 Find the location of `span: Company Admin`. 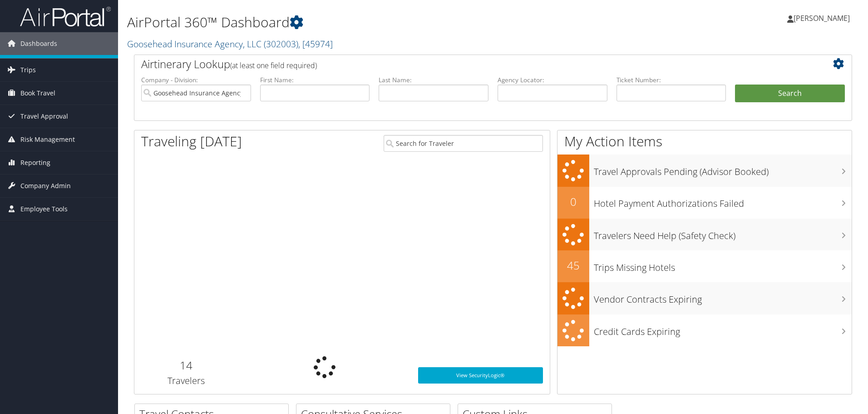

span: Company Admin is located at coordinates (46, 186).